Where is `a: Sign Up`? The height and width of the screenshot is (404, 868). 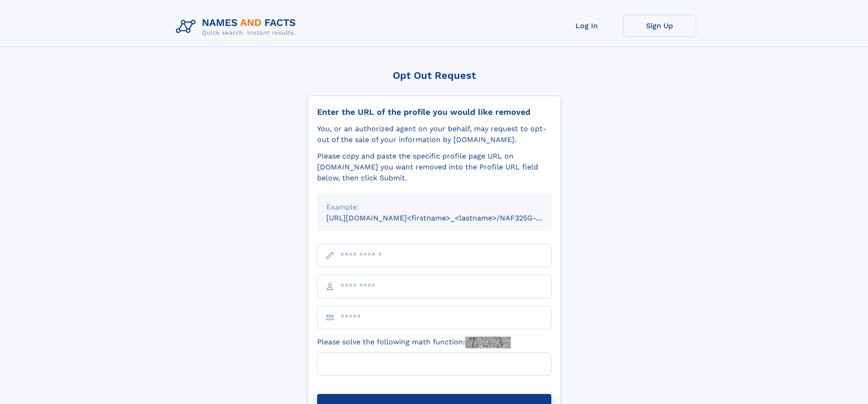 a: Sign Up is located at coordinates (660, 25).